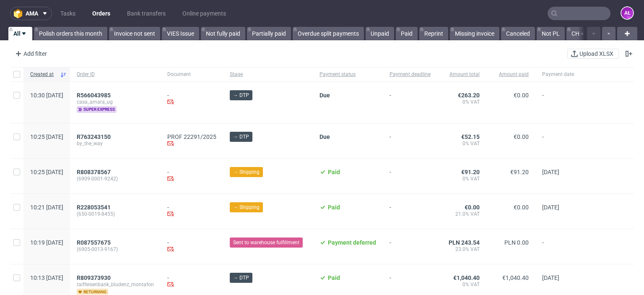 This screenshot has width=644, height=295. I want to click on a: Invoice not sent, so click(134, 34).